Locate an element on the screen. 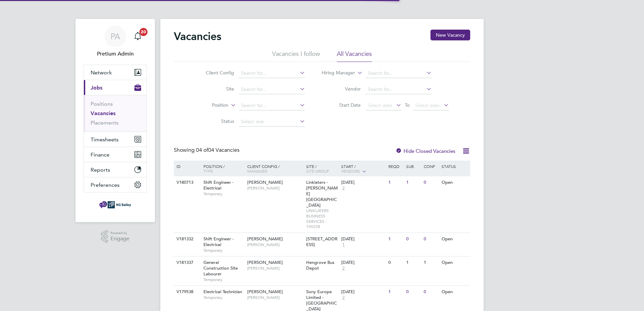 This screenshot has height=311, width=644. span: LINKLATERS BUSINESS SERVICES - 100228 is located at coordinates (322, 218).